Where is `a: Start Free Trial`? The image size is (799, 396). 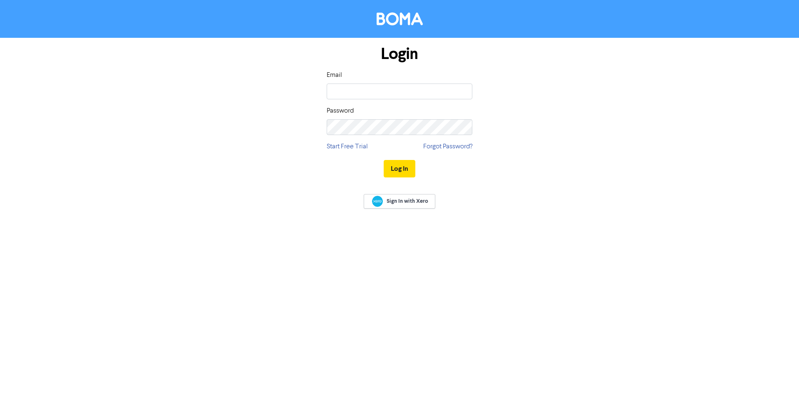 a: Start Free Trial is located at coordinates (347, 147).